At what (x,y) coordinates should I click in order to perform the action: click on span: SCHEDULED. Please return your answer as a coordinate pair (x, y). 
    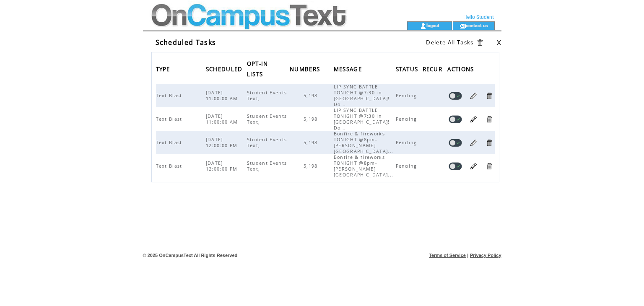
    Looking at the image, I should click on (225, 70).